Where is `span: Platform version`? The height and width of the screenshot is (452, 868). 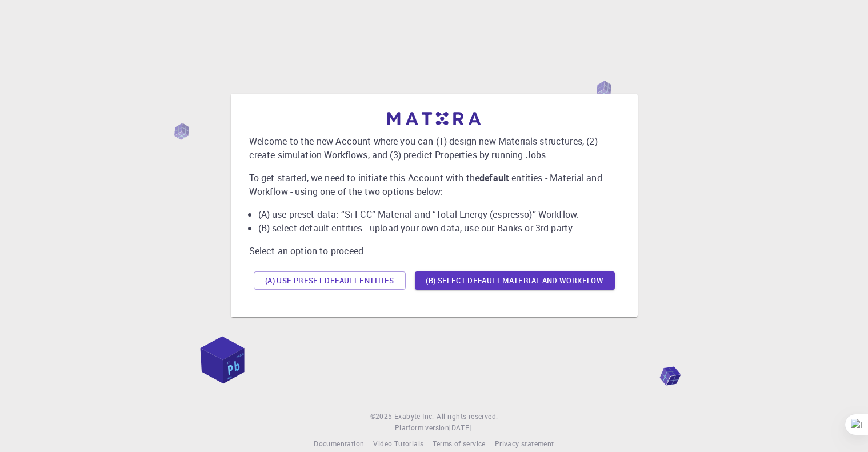
span: Platform version is located at coordinates (422, 428).